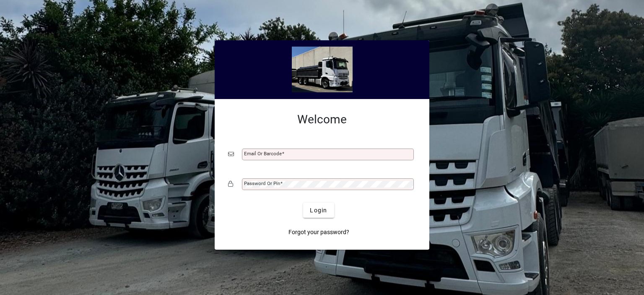 Image resolution: width=644 pixels, height=295 pixels. What do you see at coordinates (318, 210) in the screenshot?
I see `span: Login` at bounding box center [318, 210].